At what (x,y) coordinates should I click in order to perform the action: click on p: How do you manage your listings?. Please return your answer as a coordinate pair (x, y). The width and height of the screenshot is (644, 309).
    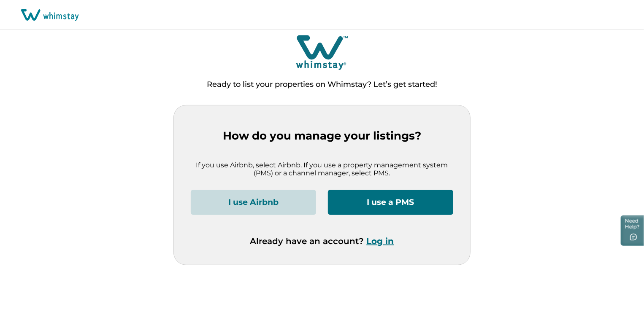
    Looking at the image, I should click on (322, 136).